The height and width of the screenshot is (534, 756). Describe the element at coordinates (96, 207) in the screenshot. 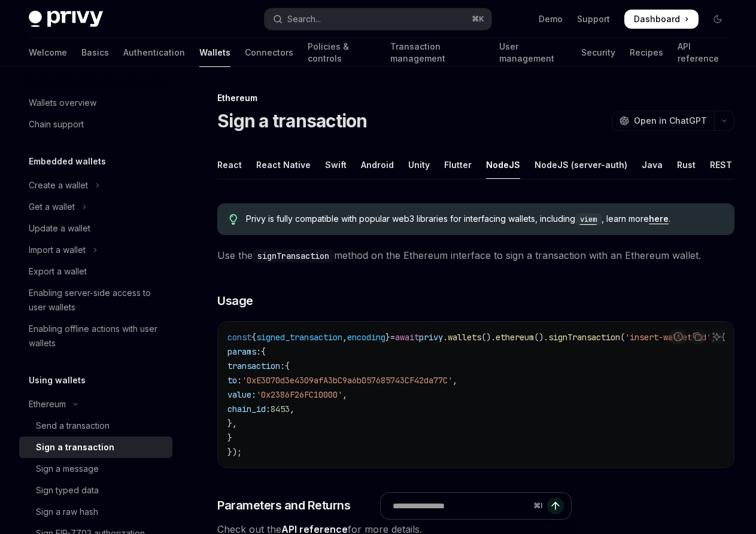

I see `button: Toggle Get a wallet section` at that location.